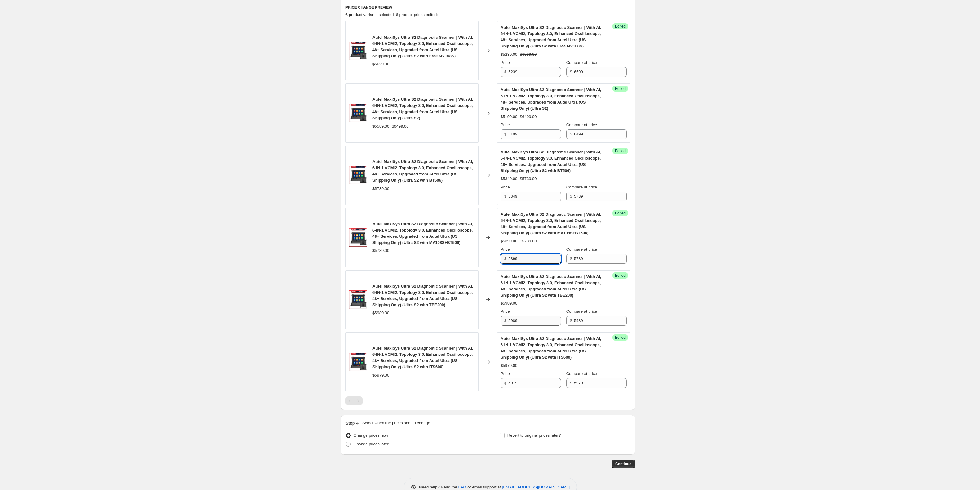 Image resolution: width=980 pixels, height=490 pixels. I want to click on span: Change prices now, so click(371, 435).